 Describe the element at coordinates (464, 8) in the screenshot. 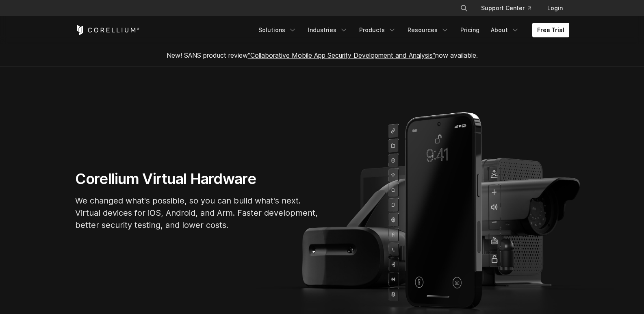

I see `button: Search` at that location.